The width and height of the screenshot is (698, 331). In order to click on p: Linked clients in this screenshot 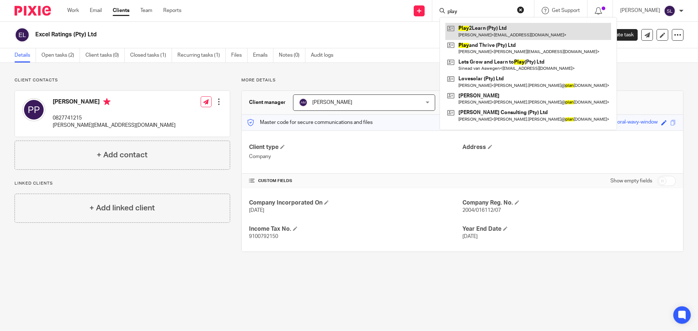, I will do `click(122, 183)`.